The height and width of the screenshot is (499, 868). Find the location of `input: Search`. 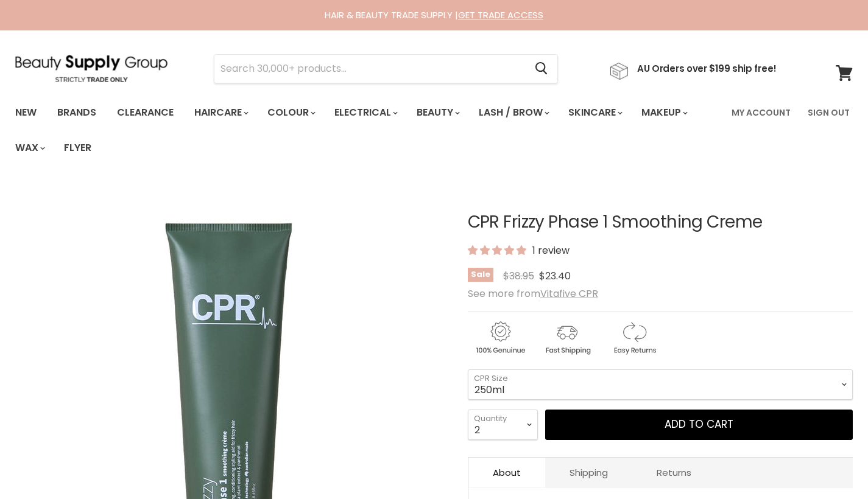

input: Search is located at coordinates (370, 69).